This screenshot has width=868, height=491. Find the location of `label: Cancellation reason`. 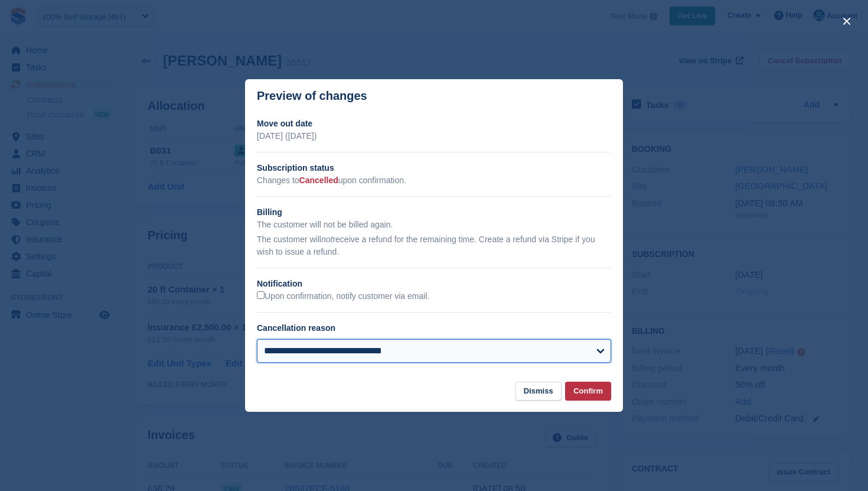

label: Cancellation reason is located at coordinates (296, 328).